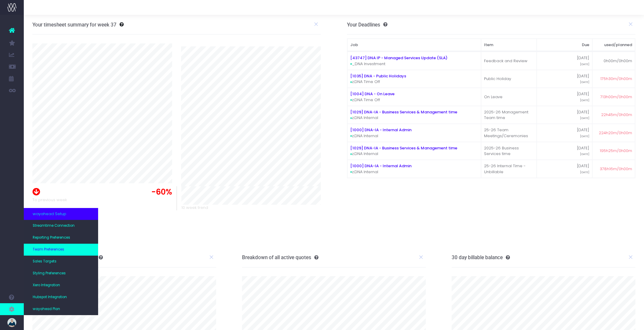 The height and width of the screenshot is (330, 644). What do you see at coordinates (61, 286) in the screenshot?
I see `a: Xero Integration` at bounding box center [61, 286].